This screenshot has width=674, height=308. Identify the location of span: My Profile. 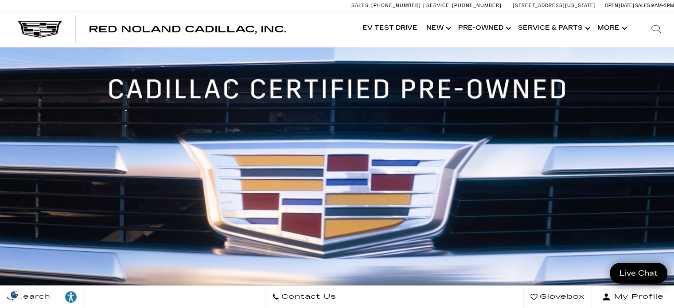
(637, 297).